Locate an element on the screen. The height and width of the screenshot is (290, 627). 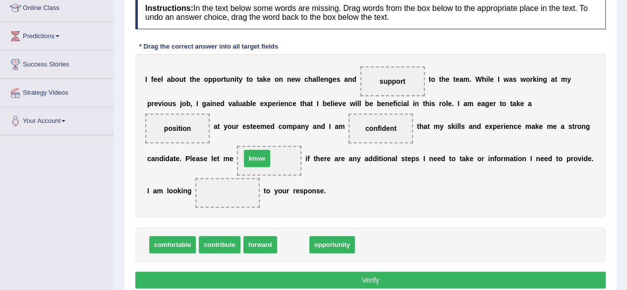
span: position is located at coordinates (177, 128).